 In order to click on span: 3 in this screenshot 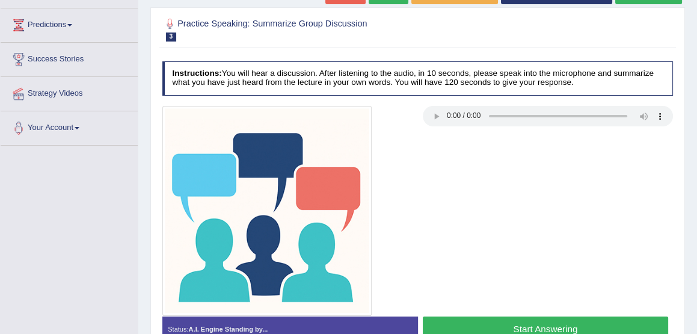, I will do `click(171, 37)`.